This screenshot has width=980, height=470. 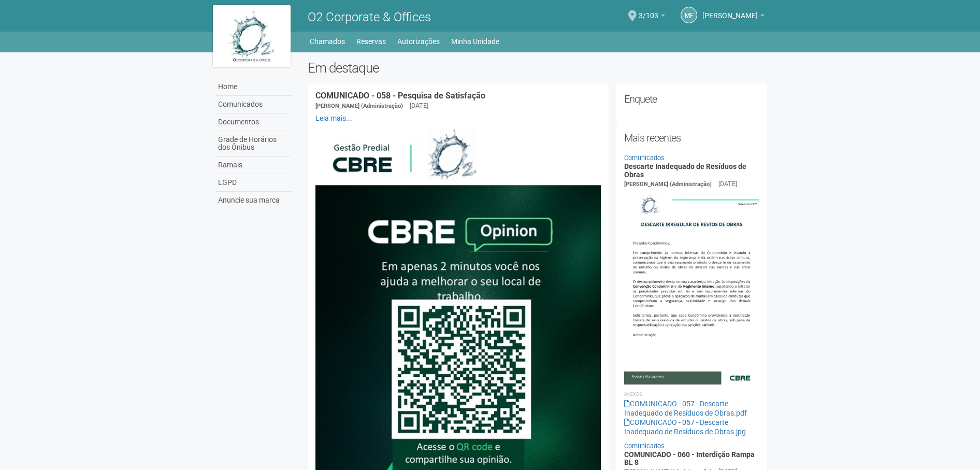 What do you see at coordinates (369, 17) in the screenshot?
I see `span: O2 Corporate & Offices` at bounding box center [369, 17].